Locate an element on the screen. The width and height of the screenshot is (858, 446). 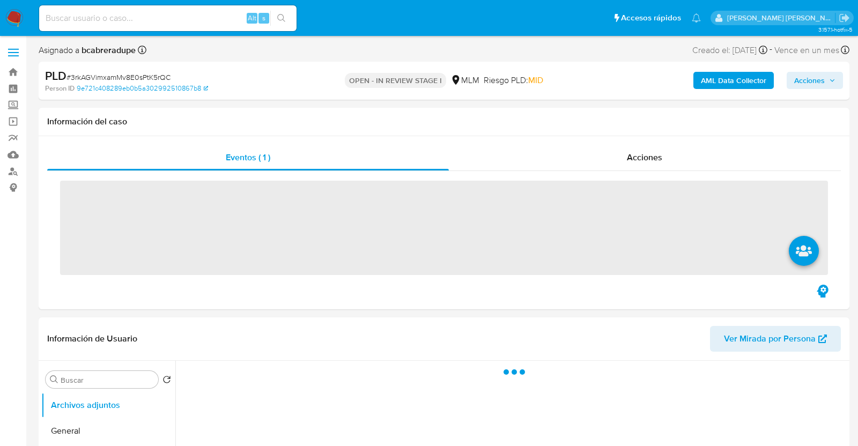
span: Vence en un mes is located at coordinates (807, 50).